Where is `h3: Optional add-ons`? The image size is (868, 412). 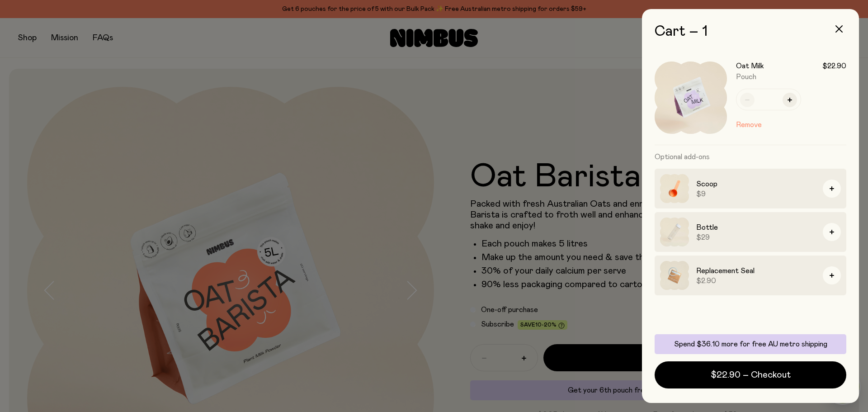 h3: Optional add-ons is located at coordinates (751, 157).